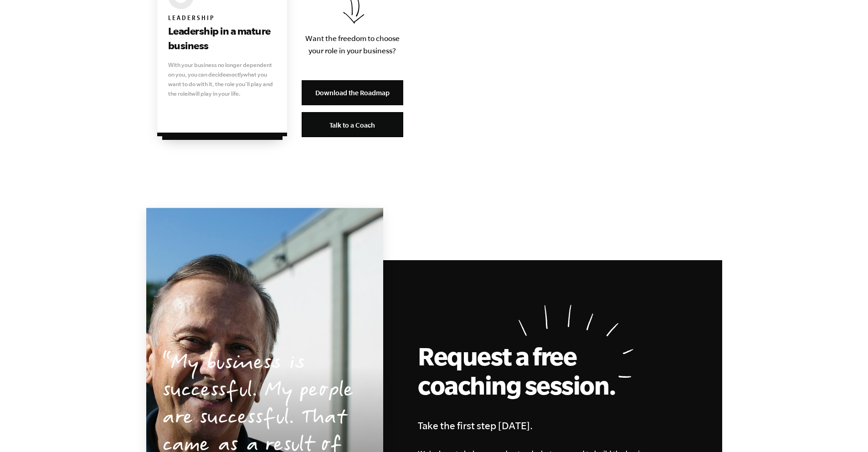 The height and width of the screenshot is (452, 868). Describe the element at coordinates (352, 124) in the screenshot. I see `span: Talk to a Coach` at that location.